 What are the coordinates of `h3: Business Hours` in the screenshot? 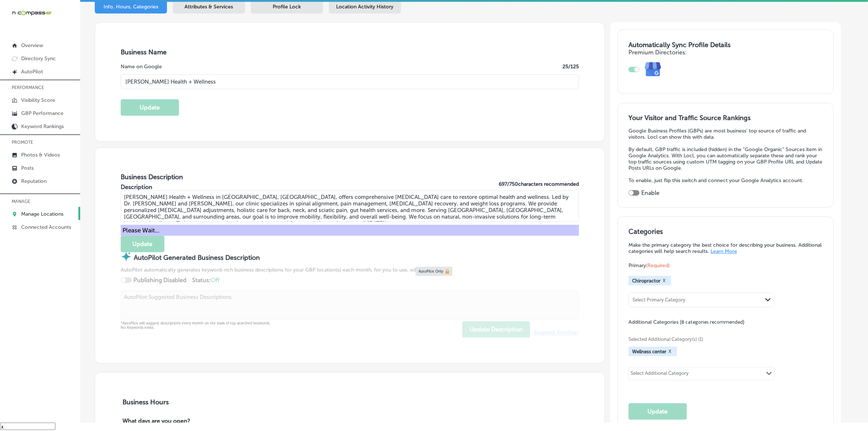 It's located at (350, 402).